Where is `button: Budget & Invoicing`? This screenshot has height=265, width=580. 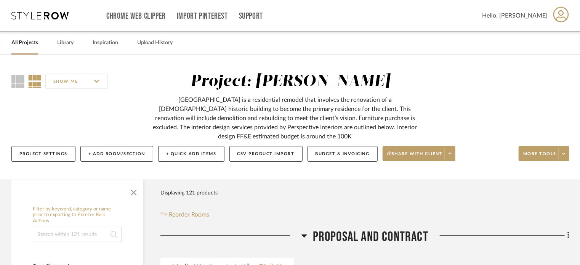 button: Budget & Invoicing is located at coordinates (342, 153).